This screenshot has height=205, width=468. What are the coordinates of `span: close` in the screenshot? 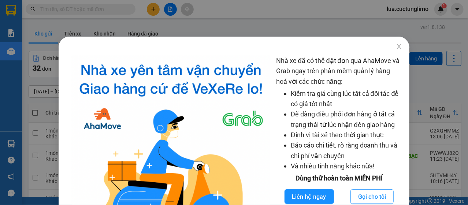 It's located at (399, 47).